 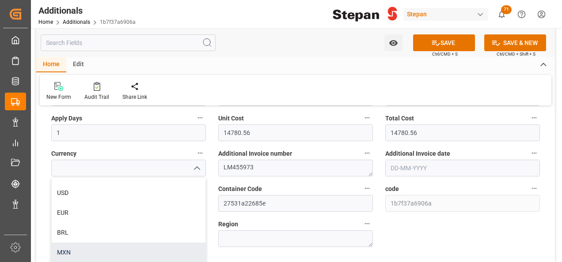 What do you see at coordinates (78, 65) in the screenshot?
I see `div: Edit` at bounding box center [78, 65].